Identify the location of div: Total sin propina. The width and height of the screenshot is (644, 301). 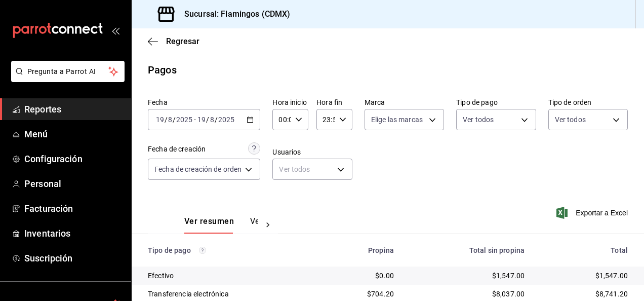
(467, 250).